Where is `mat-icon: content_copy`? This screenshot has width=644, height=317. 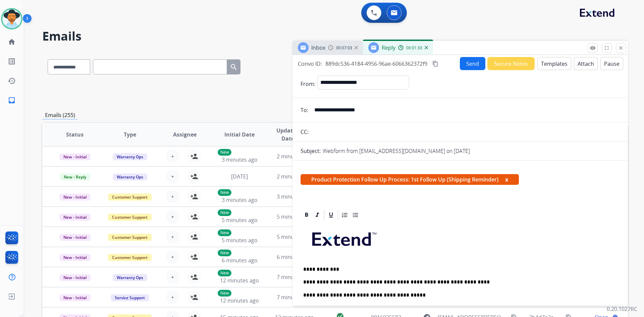 mat-icon: content_copy is located at coordinates (435, 64).